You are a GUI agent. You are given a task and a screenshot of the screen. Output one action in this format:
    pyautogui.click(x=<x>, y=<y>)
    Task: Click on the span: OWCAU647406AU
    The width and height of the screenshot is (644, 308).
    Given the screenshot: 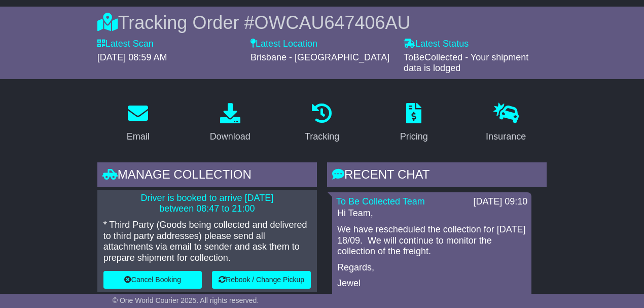 What is the action you would take?
    pyautogui.click(x=332, y=22)
    